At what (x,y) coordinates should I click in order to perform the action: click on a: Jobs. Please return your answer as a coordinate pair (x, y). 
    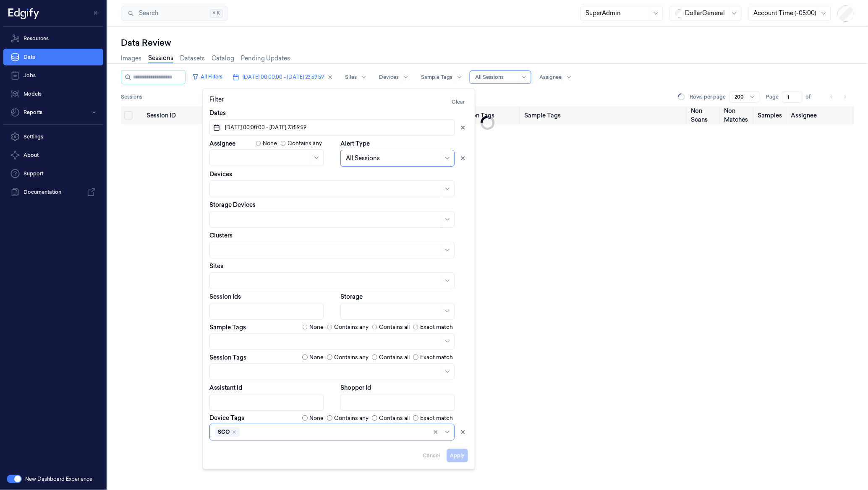
    Looking at the image, I should click on (53, 76).